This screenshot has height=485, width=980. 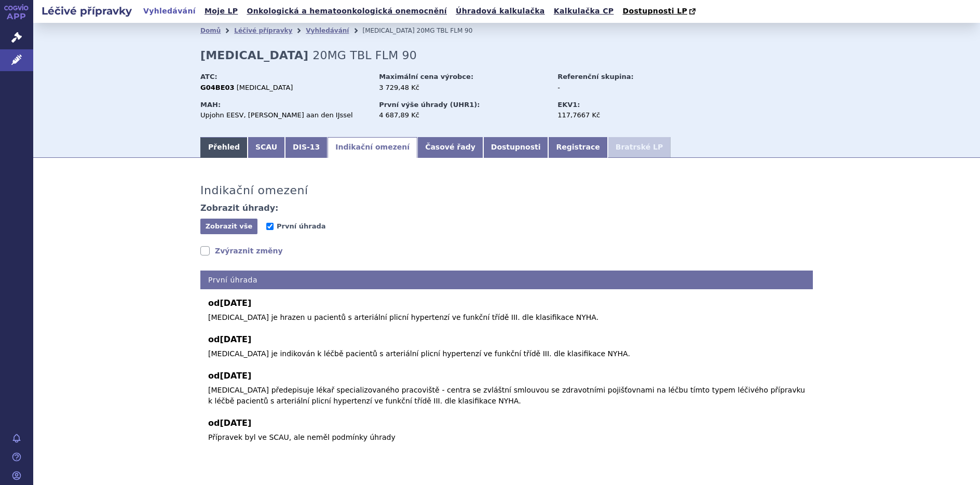 I want to click on a: SCAU, so click(x=267, y=147).